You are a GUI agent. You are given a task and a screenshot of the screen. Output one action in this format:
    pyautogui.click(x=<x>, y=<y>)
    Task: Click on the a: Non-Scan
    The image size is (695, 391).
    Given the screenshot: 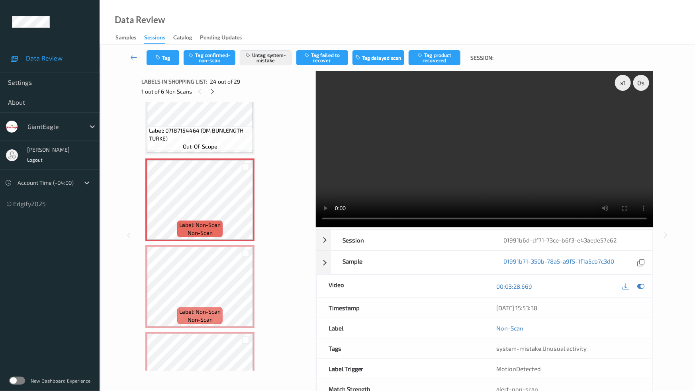 What is the action you would take?
    pyautogui.click(x=510, y=328)
    